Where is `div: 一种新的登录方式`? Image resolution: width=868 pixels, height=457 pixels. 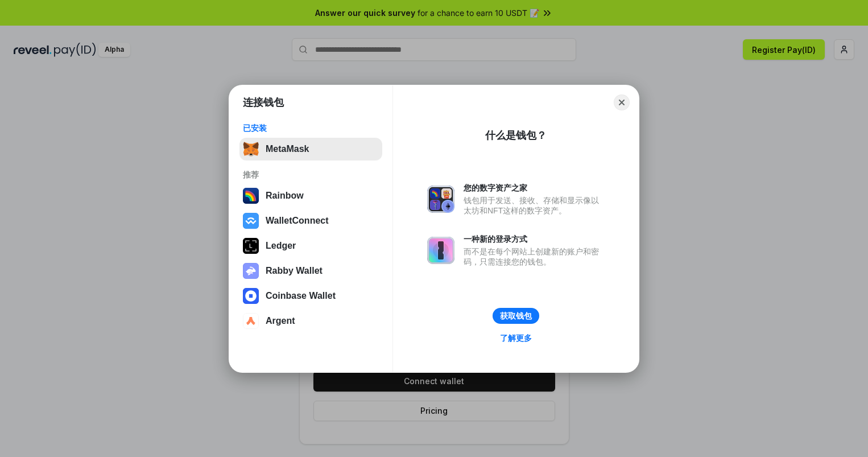 div: 一种新的登录方式 is located at coordinates (534, 239).